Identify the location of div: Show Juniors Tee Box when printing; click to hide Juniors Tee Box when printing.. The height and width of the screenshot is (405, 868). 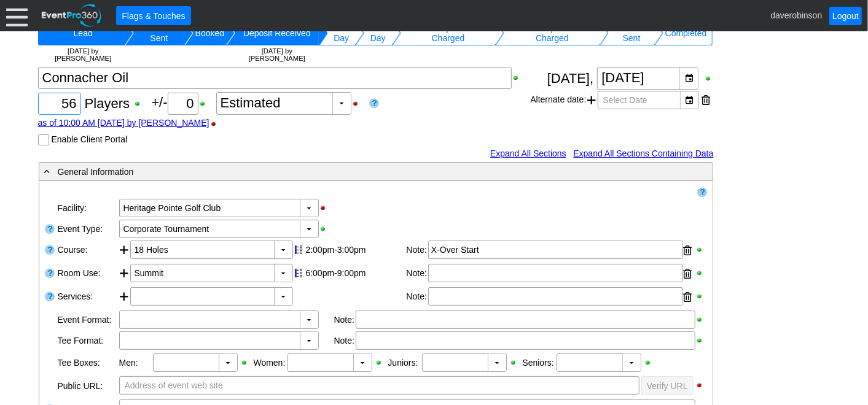
(515, 363).